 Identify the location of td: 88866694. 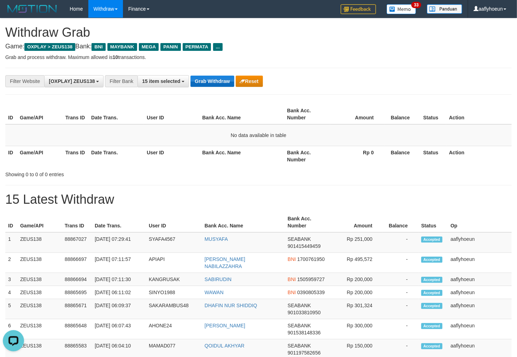
(77, 279).